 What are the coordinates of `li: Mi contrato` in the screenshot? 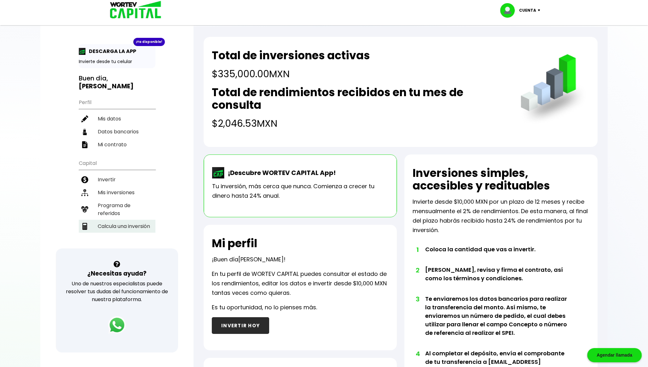 It's located at (117, 144).